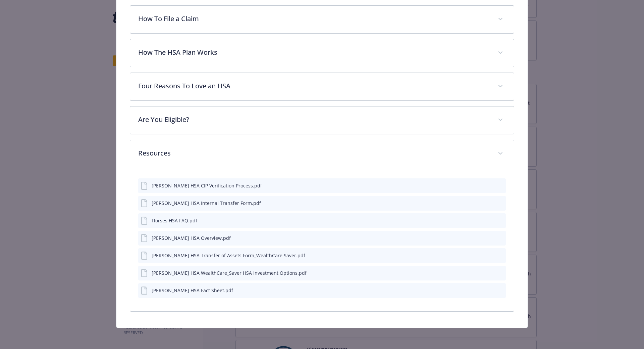  What do you see at coordinates (322, 53) in the screenshot?
I see `div: How The HSA Plan Works` at bounding box center [322, 53].